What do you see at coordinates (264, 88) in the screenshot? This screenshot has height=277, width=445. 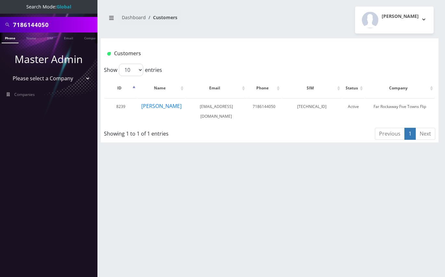 I see `th: Phone: activate to sort column ascending` at bounding box center [264, 88].